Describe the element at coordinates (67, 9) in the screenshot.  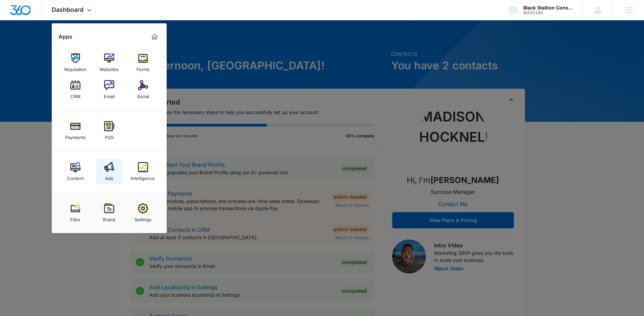
I see `span: Dashboard` at that location.